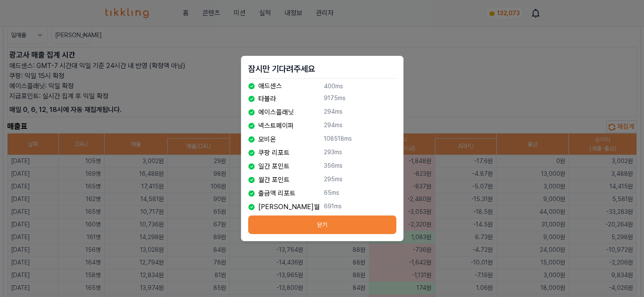 Image resolution: width=644 pixels, height=297 pixels. Describe the element at coordinates (360, 153) in the screenshot. I see `p: 293ms` at that location.